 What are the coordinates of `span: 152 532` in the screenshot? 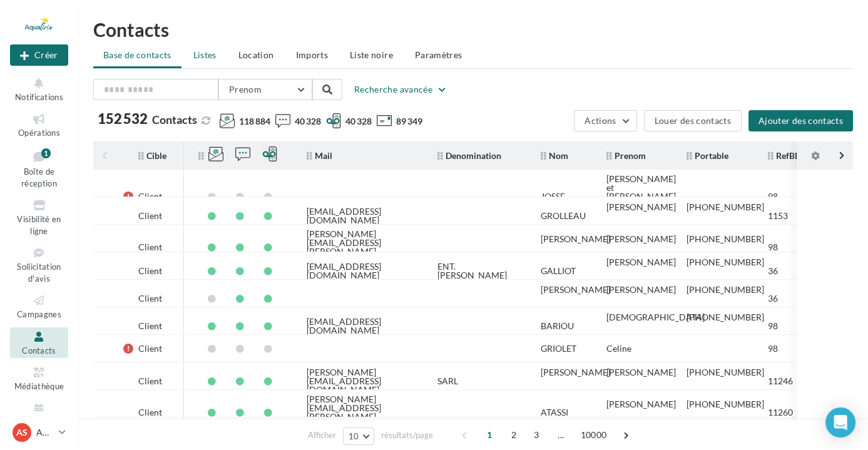 It's located at (123, 119).